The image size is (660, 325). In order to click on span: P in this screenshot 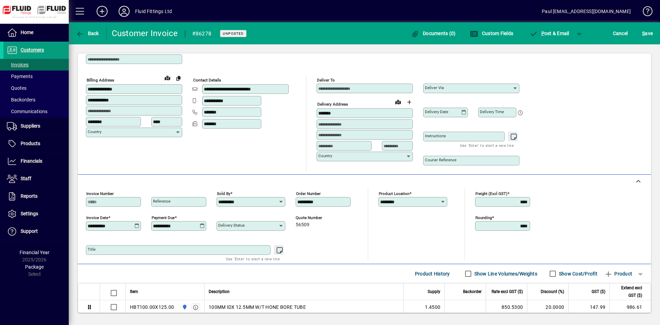, I will do `click(543, 33)`.